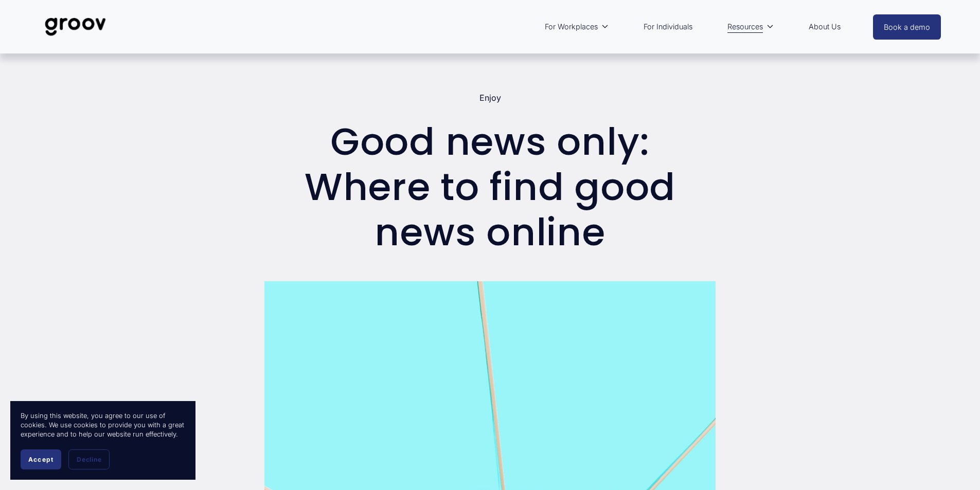 Image resolution: width=980 pixels, height=490 pixels. Describe the element at coordinates (102, 425) in the screenshot. I see `p: By using this website, you agree to our use of cookies. We use cookies to provide you with a grea...` at that location.